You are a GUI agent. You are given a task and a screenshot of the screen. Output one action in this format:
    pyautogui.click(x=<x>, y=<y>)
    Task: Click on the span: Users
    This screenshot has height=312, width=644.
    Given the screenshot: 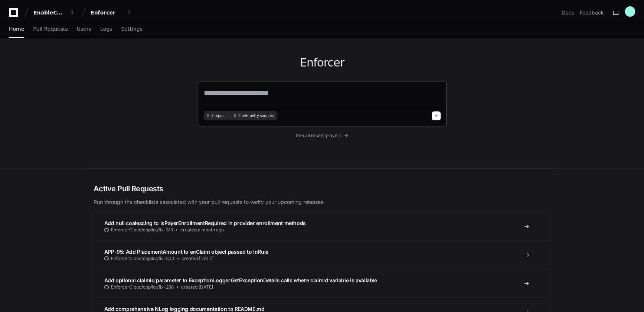 What is the action you would take?
    pyautogui.click(x=84, y=29)
    